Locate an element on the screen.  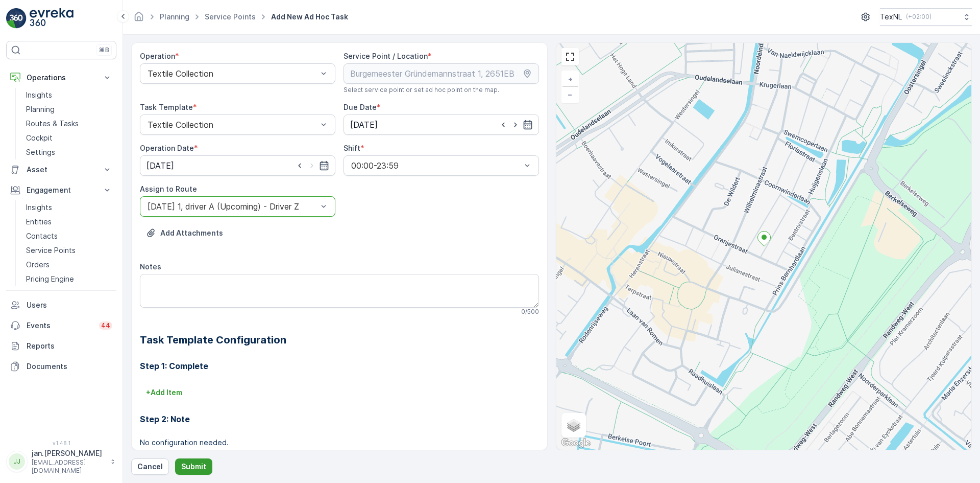
a: Documents is located at coordinates (61, 366).